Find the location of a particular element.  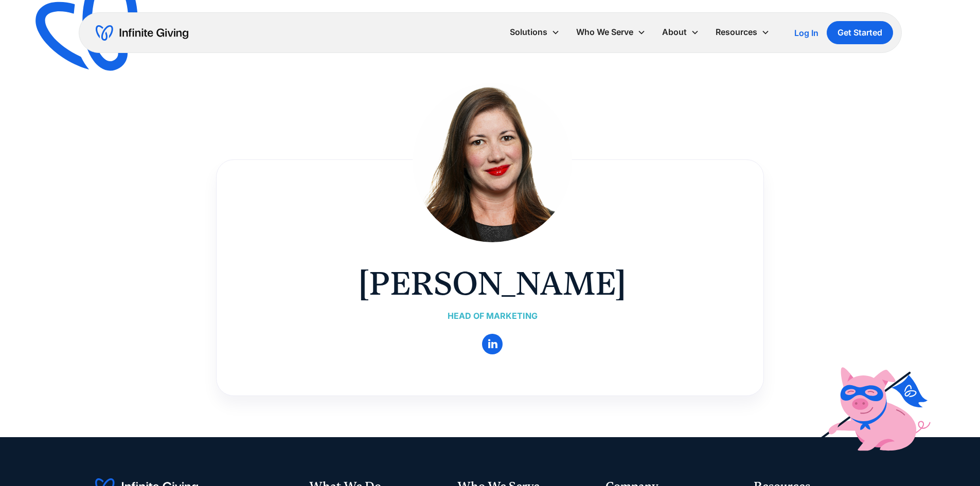

a: home is located at coordinates (142, 33).